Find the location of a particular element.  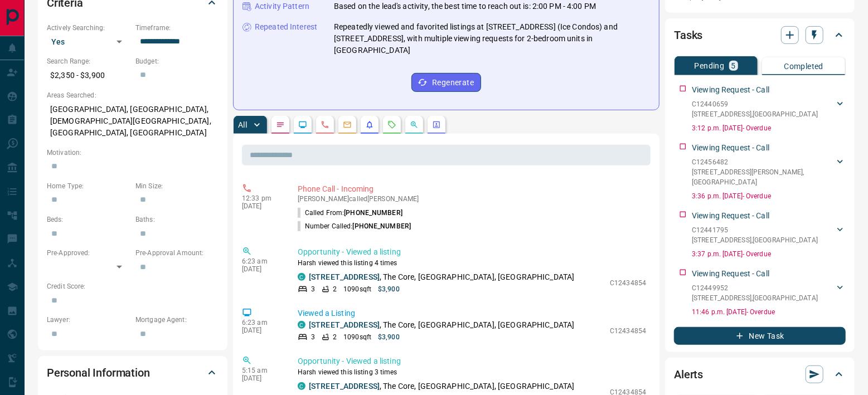

p: Repeated Interest is located at coordinates (286, 26).